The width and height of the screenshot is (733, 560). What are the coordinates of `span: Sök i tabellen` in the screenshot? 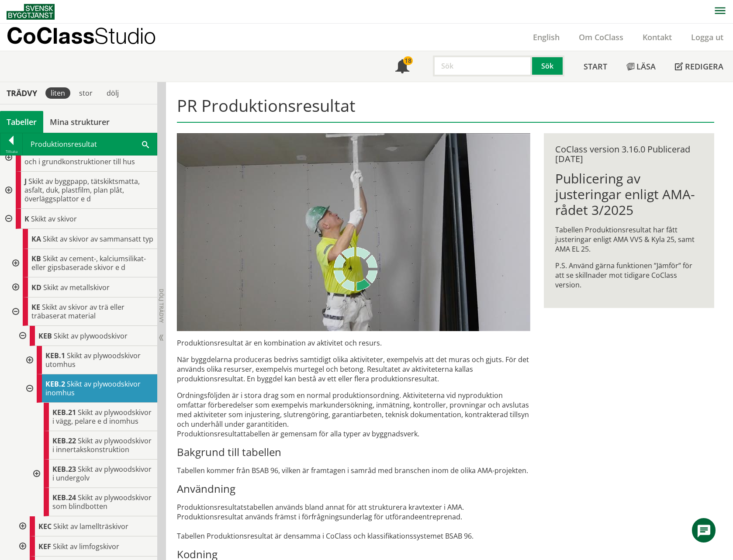 It's located at (146, 144).